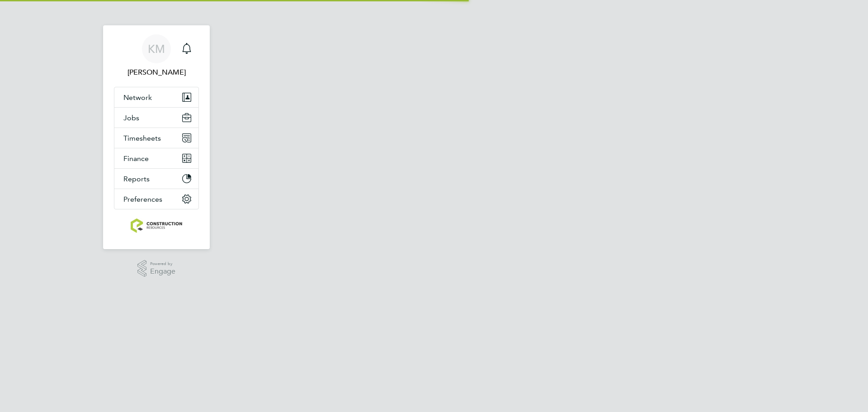 This screenshot has width=868, height=412. I want to click on span: Network, so click(138, 97).